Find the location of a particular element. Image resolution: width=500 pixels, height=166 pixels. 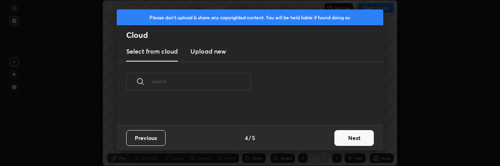

div: Please don't upload & share any copyrighted content. You will be held liable if found doing so. is located at coordinates (250, 17).